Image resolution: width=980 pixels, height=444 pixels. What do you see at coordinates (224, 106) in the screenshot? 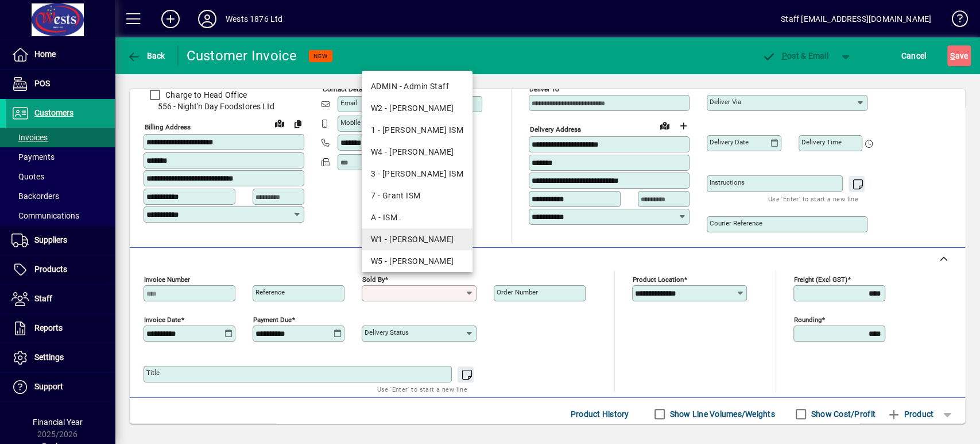
I see `span: 556 - Night'n Day Foodstores Ltd` at bounding box center [224, 106].